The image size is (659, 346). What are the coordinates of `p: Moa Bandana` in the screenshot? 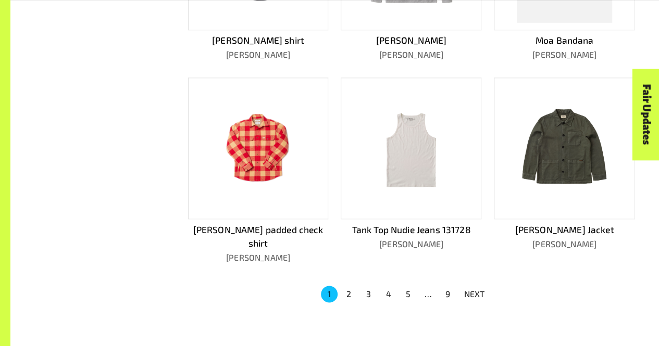 It's located at (564, 41).